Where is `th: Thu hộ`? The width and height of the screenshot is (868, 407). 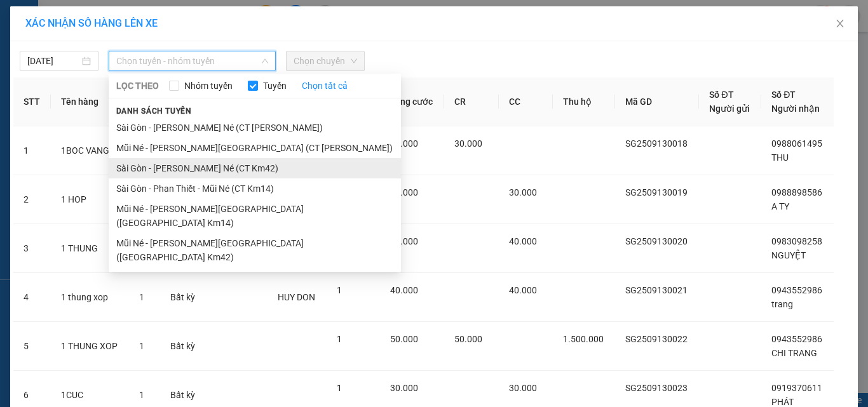
th: Thu hộ is located at coordinates (584, 102).